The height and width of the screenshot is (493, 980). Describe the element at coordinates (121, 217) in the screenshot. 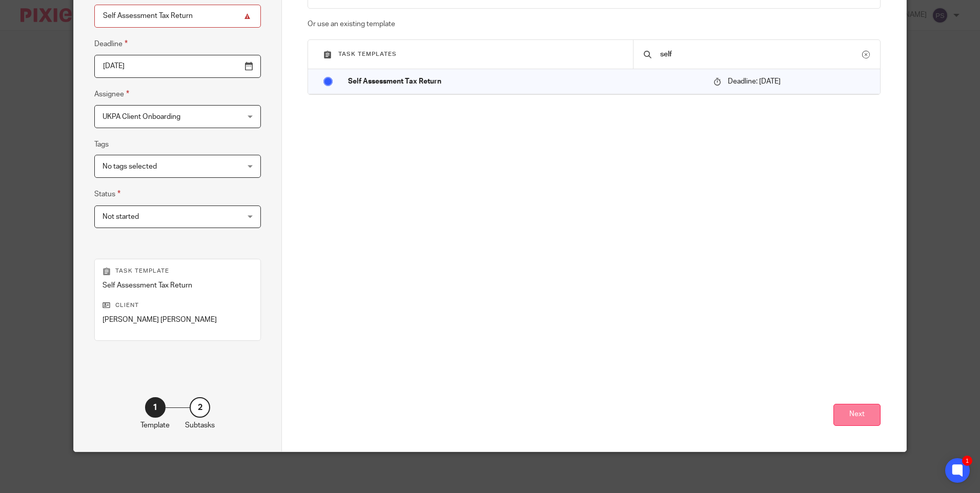

I see `span: Not started` at that location.